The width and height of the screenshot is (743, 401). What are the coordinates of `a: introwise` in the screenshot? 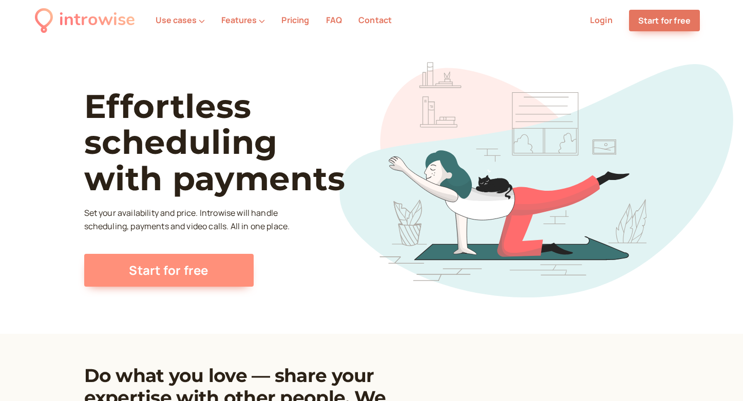 It's located at (85, 20).